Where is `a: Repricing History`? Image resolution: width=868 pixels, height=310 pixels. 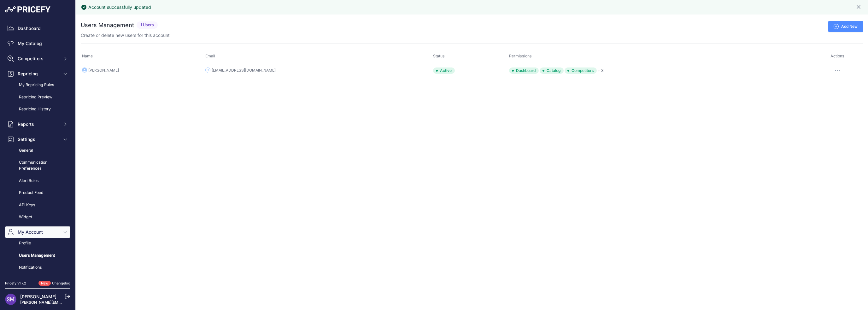 a: Repricing History is located at coordinates (37, 109).